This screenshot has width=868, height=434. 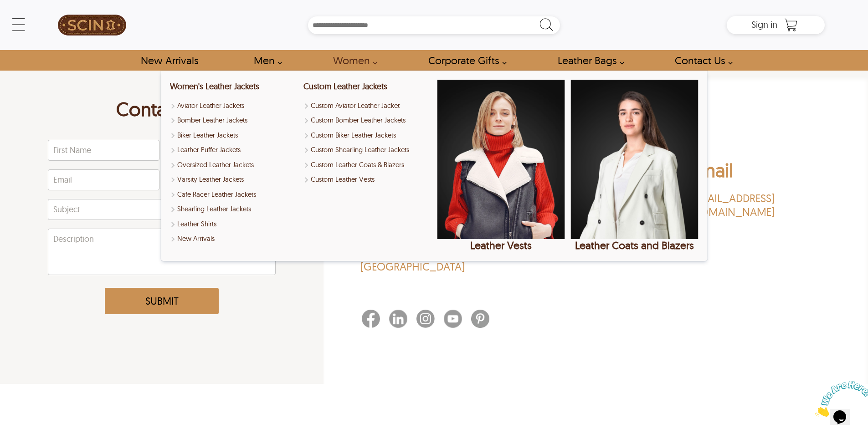 What do you see at coordinates (234, 194) in the screenshot?
I see `a: Shop Women Cafe Racer Leather Jackets` at bounding box center [234, 194].